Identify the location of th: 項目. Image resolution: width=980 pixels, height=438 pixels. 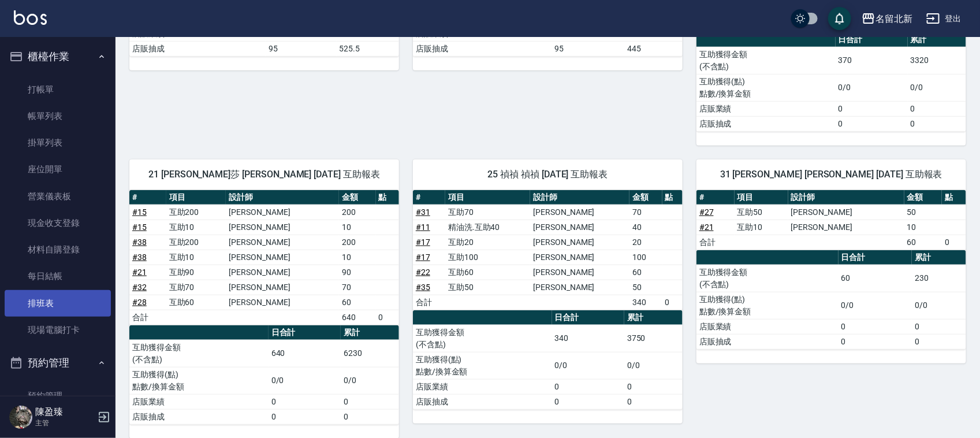
(196, 198).